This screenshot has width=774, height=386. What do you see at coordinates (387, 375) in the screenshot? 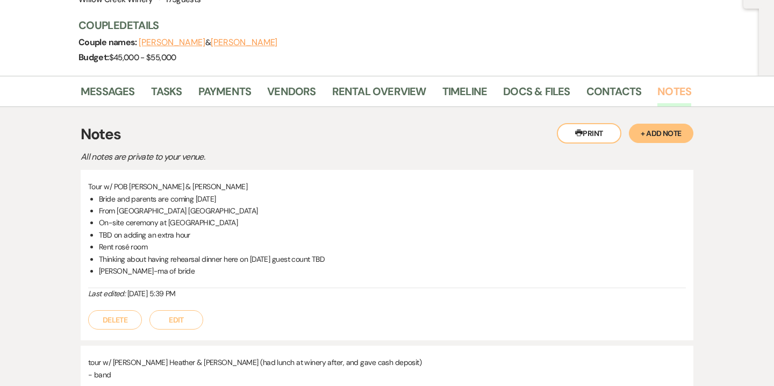
I see `p: - band` at bounding box center [387, 375].